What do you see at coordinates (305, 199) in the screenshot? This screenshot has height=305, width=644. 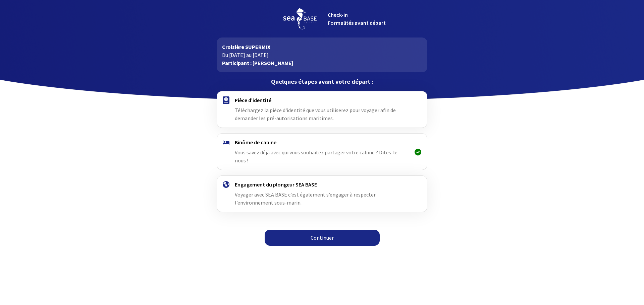 I see `span: Voyager avec SEA BASE c’est également s’engager à respecter l’environnement sous-marin.` at bounding box center [305, 199].